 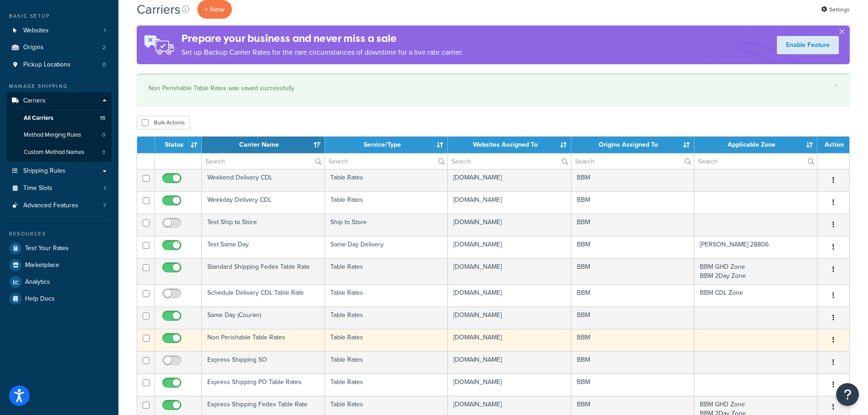 What do you see at coordinates (264, 202) in the screenshot?
I see `td: Weekday Delivery CDL` at bounding box center [264, 202].